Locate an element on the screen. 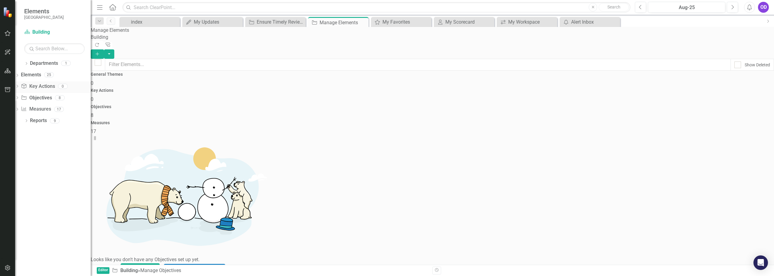 Image resolution: width=774 pixels, height=276 pixels. a: Objectives is located at coordinates (36, 98).